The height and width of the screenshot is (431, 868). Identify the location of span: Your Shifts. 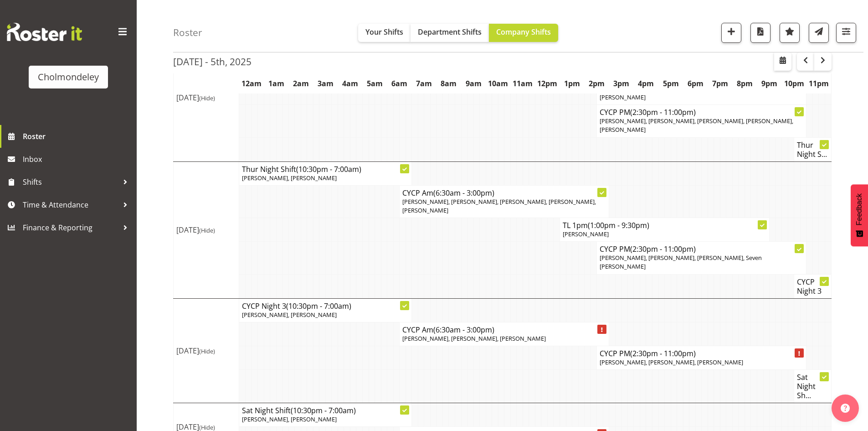
(384, 32).